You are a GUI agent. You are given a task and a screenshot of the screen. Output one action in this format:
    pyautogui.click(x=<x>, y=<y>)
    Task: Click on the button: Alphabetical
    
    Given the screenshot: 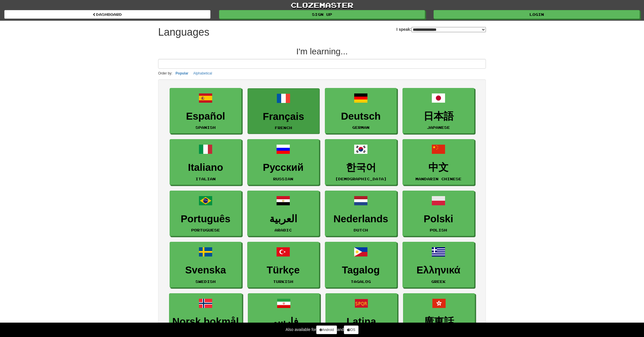 What is the action you would take?
    pyautogui.click(x=202, y=73)
    